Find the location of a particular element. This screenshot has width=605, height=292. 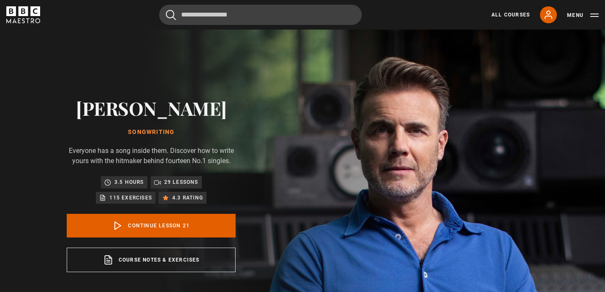

p: 3.5 hours is located at coordinates (129, 182).